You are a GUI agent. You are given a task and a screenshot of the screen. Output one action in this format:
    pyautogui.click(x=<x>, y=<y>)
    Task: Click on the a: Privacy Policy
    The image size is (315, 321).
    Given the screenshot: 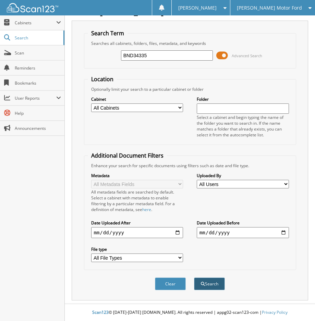 What is the action you would take?
    pyautogui.click(x=274, y=312)
    